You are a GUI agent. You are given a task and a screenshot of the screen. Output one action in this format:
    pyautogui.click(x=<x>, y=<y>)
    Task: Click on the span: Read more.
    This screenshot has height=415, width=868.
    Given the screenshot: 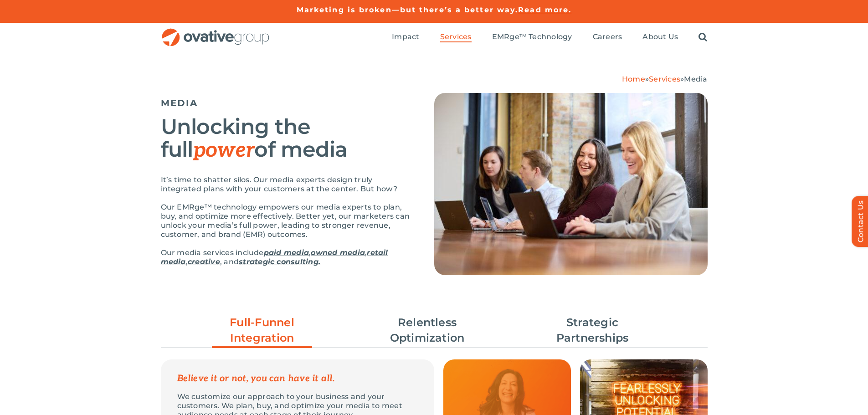 What is the action you would take?
    pyautogui.click(x=544, y=9)
    